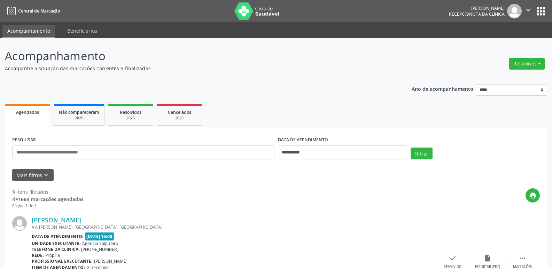  Describe the element at coordinates (527, 64) in the screenshot. I see `button: Relatórios` at that location.